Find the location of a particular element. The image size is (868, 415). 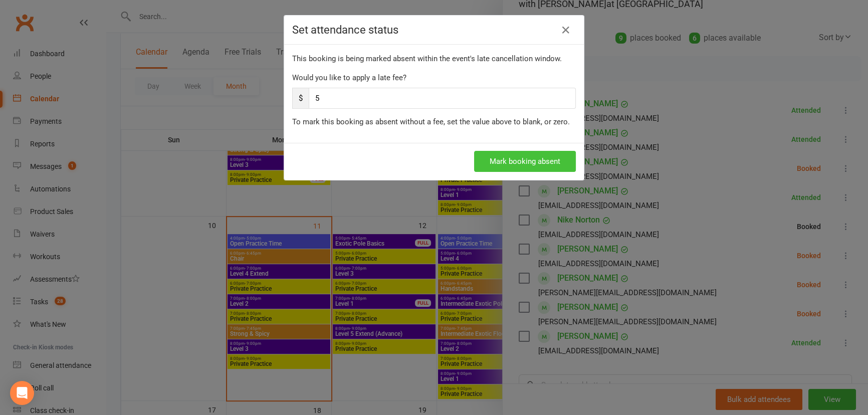

button: Mark booking absent is located at coordinates (525, 161).